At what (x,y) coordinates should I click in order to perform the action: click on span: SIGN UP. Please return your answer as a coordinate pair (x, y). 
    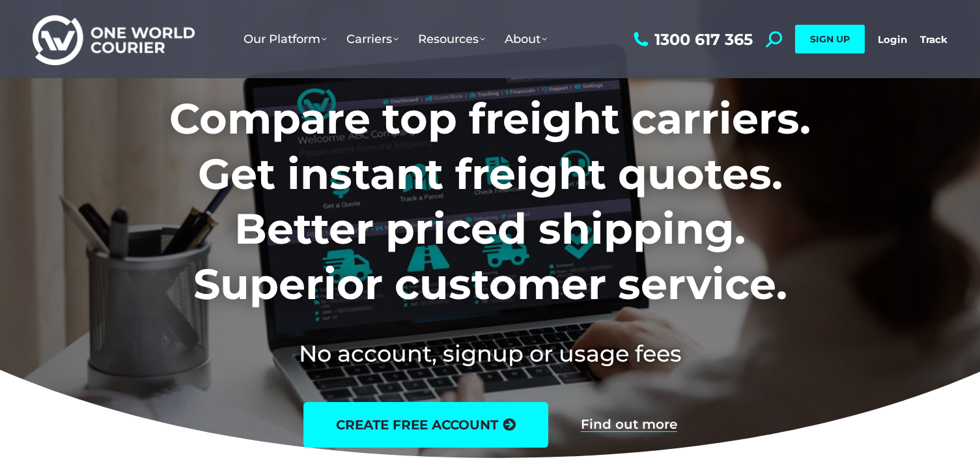
    Looking at the image, I should click on (830, 39).